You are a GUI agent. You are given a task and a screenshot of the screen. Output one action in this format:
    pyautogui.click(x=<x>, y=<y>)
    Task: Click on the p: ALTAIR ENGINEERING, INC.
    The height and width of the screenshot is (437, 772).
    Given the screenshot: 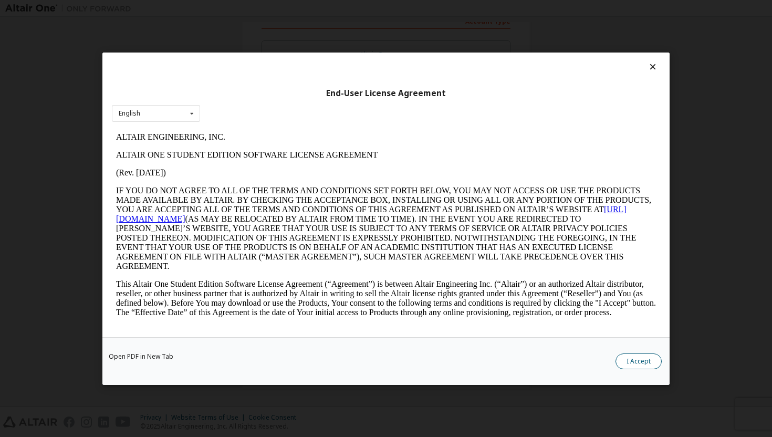 What is the action you would take?
    pyautogui.click(x=274, y=9)
    